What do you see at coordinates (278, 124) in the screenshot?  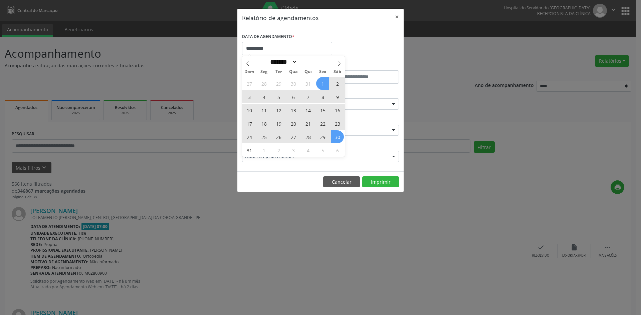 I see `span: Agosto 19, 2025` at bounding box center [278, 124].